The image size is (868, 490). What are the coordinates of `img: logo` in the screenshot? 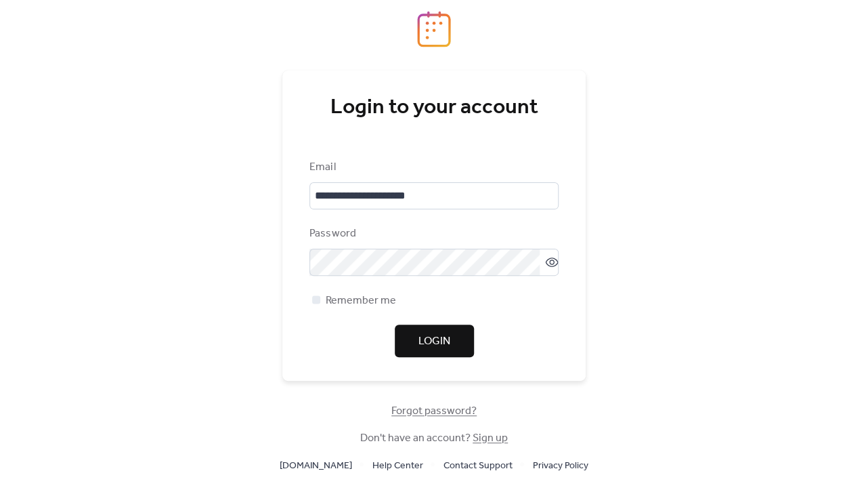 It's located at (434, 29).